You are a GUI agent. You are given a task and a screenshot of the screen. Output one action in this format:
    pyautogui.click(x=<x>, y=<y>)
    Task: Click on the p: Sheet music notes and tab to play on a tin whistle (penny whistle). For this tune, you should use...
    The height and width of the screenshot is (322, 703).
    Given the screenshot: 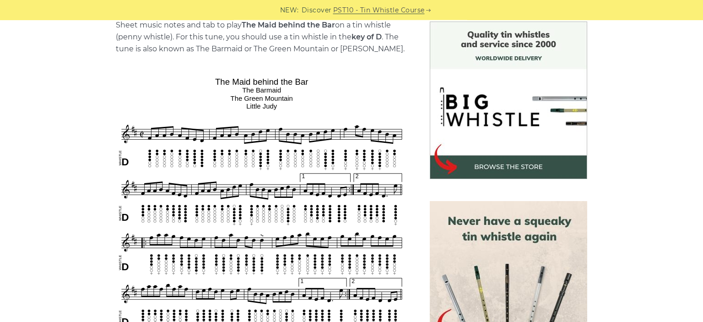 What is the action you would take?
    pyautogui.click(x=262, y=37)
    